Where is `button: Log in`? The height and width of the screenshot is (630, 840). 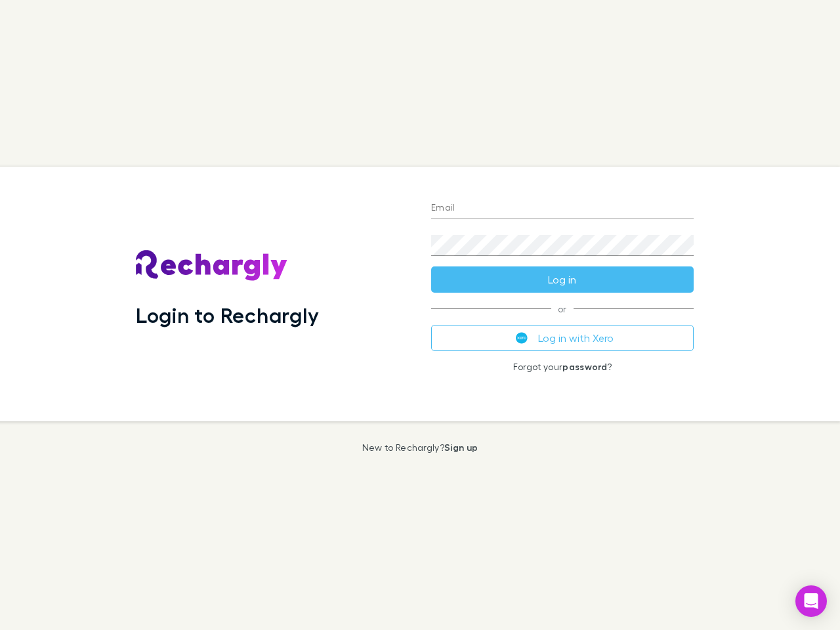 button: Log in is located at coordinates (562, 280).